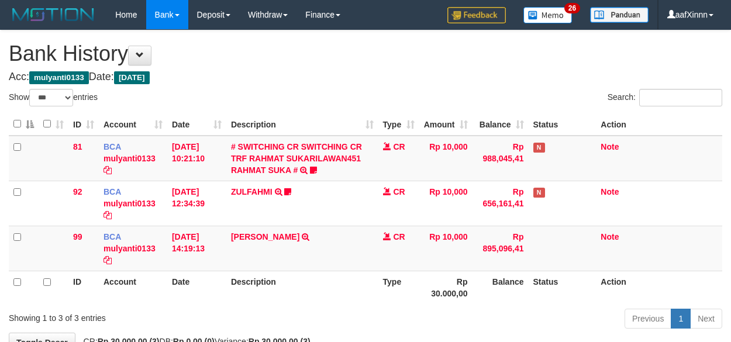 Image resolution: width=731 pixels, height=342 pixels. I want to click on th: ID, so click(84, 287).